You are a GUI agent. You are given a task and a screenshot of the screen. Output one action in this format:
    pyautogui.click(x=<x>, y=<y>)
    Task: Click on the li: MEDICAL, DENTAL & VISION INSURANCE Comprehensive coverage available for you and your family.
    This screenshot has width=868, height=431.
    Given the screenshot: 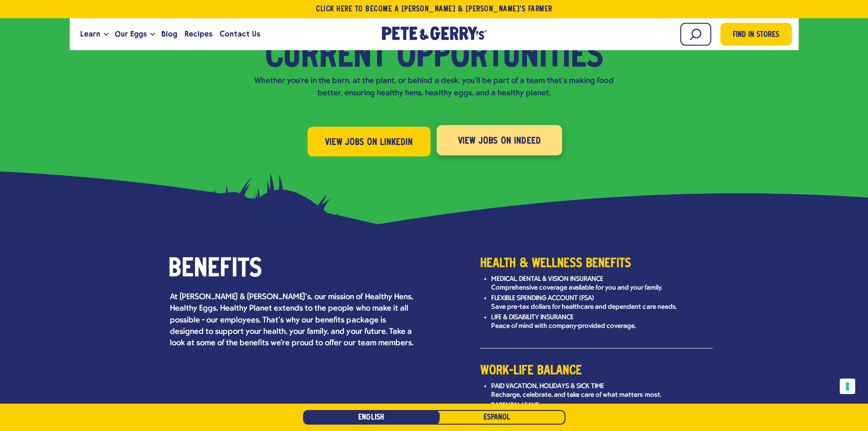 What is the action you would take?
    pyautogui.click(x=602, y=284)
    